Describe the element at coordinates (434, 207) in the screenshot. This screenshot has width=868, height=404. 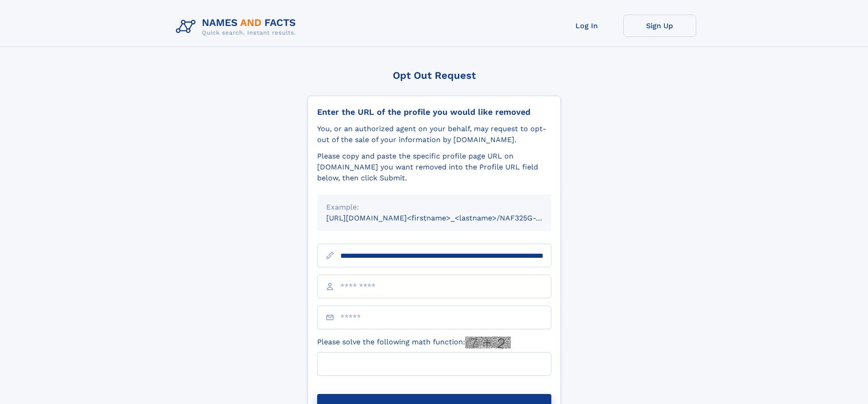
I see `div: Example:` at that location.